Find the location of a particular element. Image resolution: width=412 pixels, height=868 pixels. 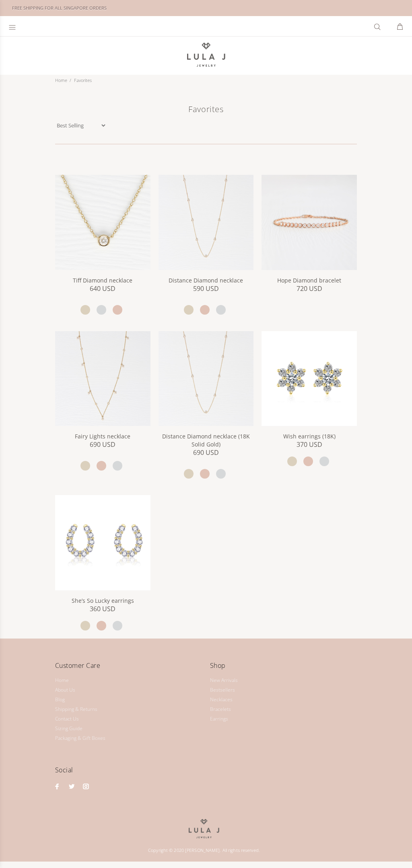

h4: Shop is located at coordinates (283, 669).